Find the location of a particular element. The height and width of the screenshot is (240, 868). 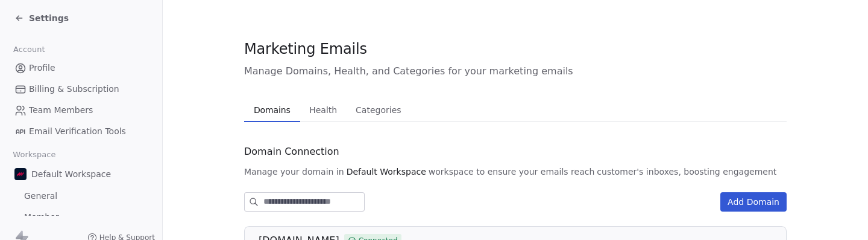

span: Domain Connection is located at coordinates (291, 151).